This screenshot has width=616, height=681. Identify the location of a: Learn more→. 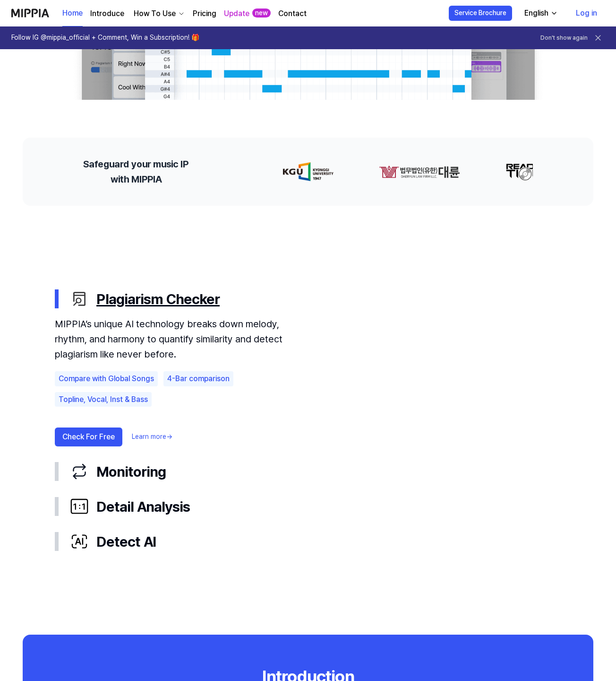
(152, 437).